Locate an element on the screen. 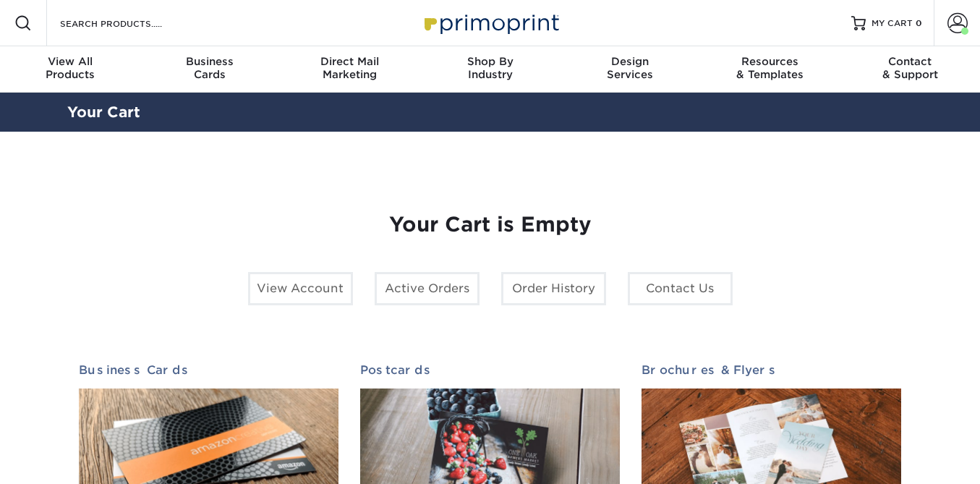  a: Direct MailMarketing is located at coordinates (350, 70).